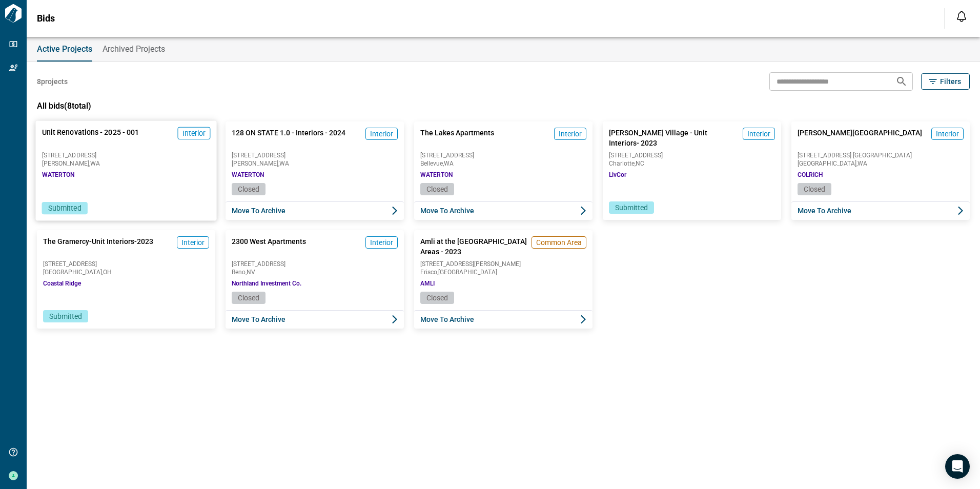  I want to click on span: 128 ON STATE 1.0 - Interiors - 2024, so click(289, 138).